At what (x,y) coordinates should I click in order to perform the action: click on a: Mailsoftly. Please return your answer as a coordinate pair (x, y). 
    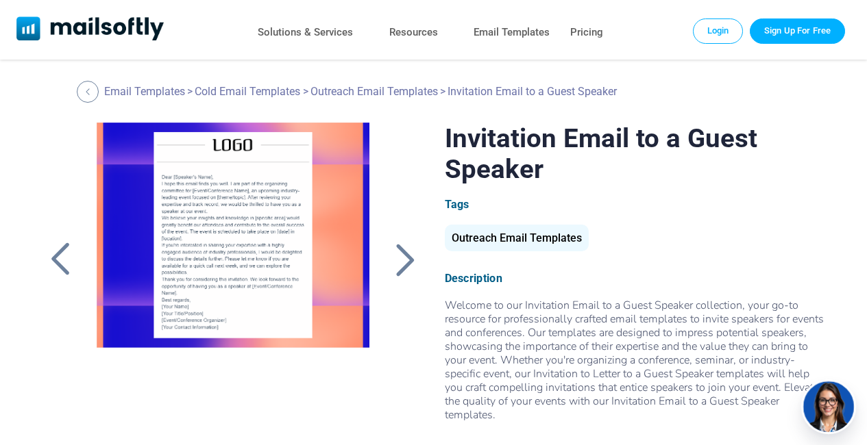
    Looking at the image, I should click on (90, 29).